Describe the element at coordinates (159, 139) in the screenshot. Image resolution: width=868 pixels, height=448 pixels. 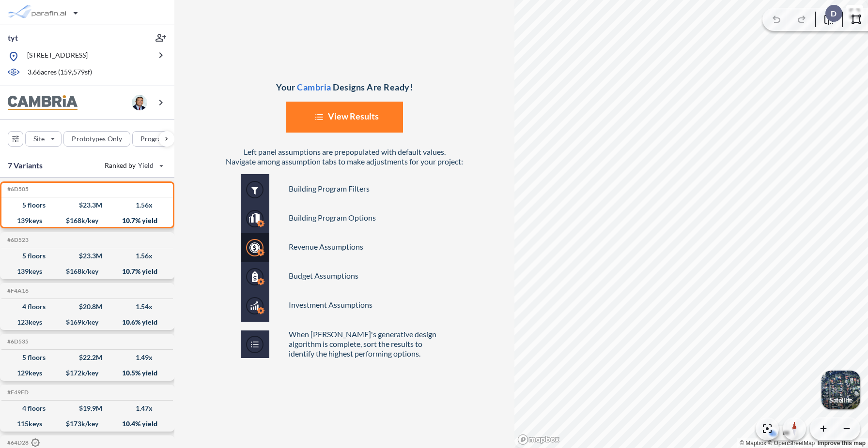
I see `button: Program` at that location.